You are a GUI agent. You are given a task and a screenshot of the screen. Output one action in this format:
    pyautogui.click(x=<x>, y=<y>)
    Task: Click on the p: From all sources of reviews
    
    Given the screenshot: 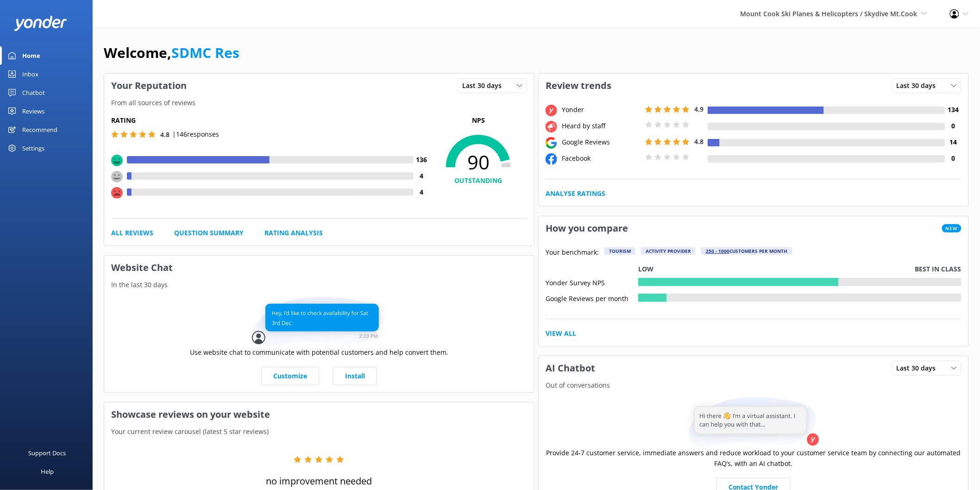 What is the action you would take?
    pyautogui.click(x=319, y=103)
    